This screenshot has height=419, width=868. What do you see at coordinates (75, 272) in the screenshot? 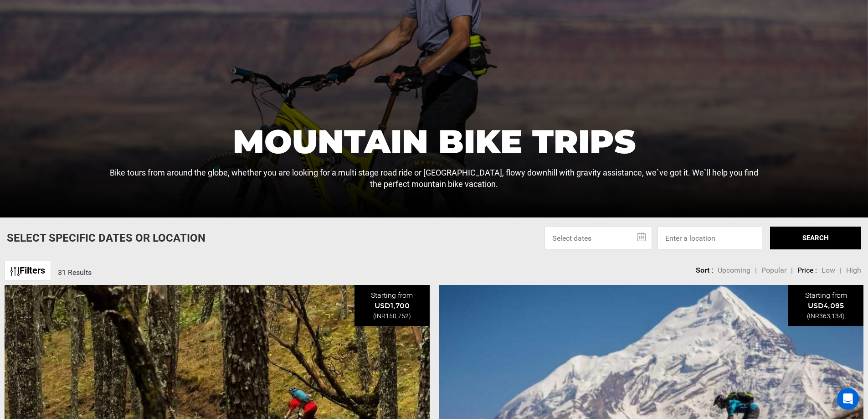
I see `span: 31 Results` at bounding box center [75, 272].